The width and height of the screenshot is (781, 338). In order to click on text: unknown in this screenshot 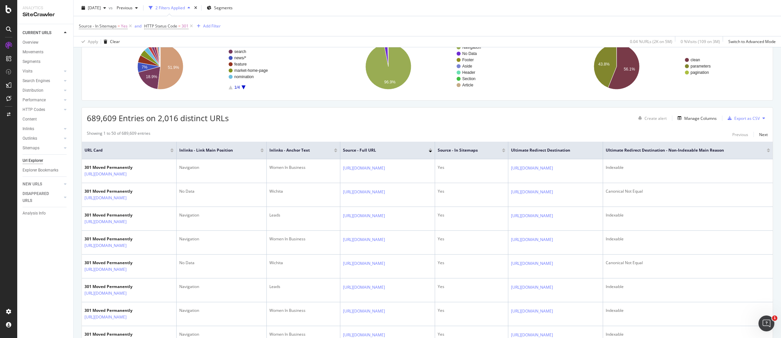, I will do `click(242, 45)`.